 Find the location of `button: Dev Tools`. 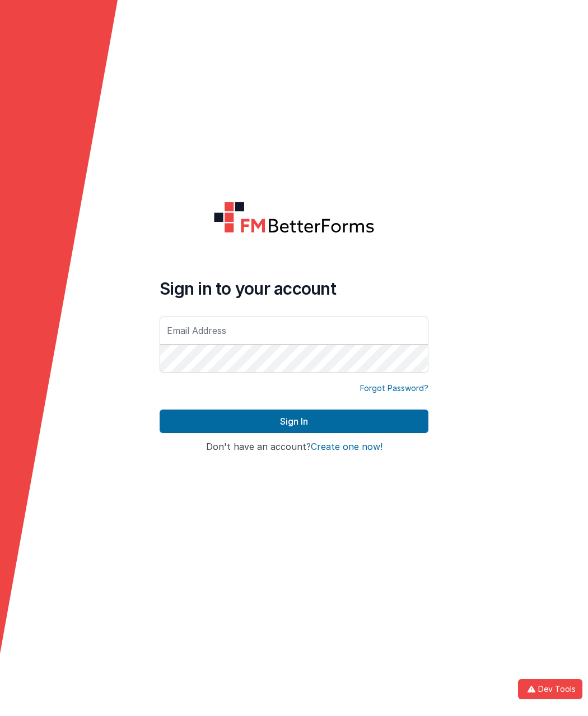

button: Dev Tools is located at coordinates (550, 689).